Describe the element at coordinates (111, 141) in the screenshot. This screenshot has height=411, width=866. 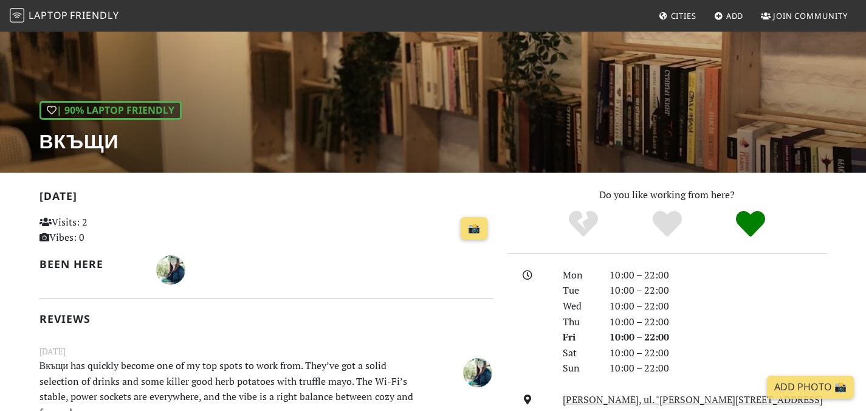
I see `h1: Вкъщи` at that location.